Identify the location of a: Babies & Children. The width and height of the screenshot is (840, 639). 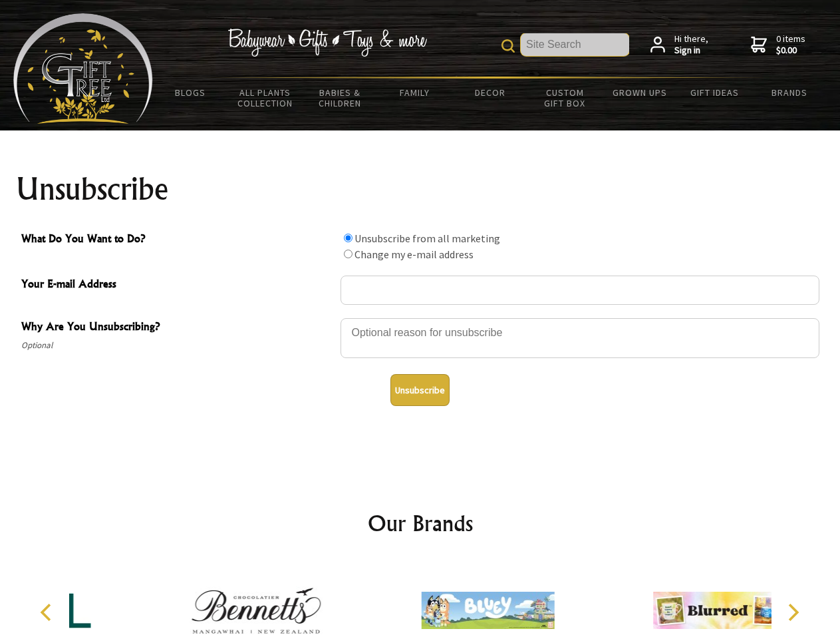
(340, 98).